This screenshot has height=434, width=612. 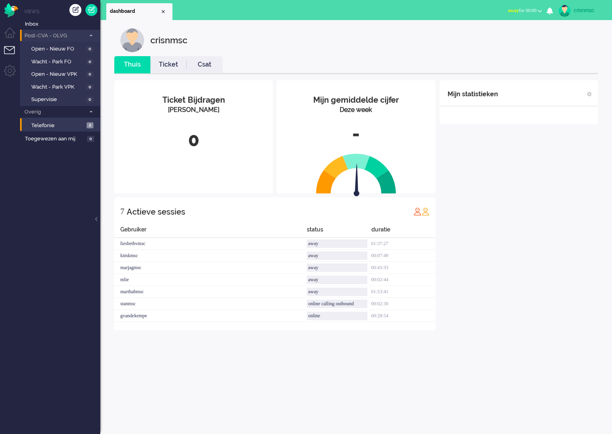 I want to click on li: Dashboard menu, so click(x=13, y=36).